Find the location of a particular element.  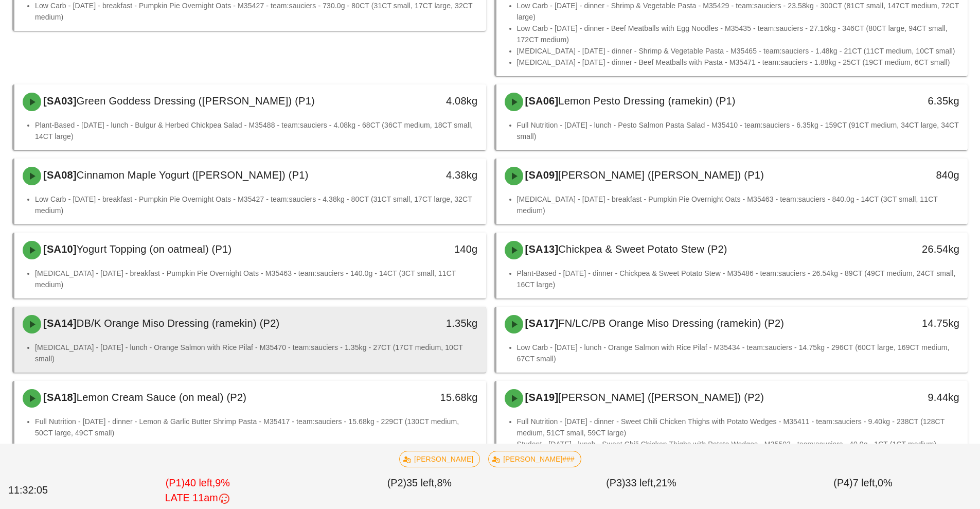

span: DB/K Orange Miso Dressing (ramekin) (P2) is located at coordinates (178, 323).